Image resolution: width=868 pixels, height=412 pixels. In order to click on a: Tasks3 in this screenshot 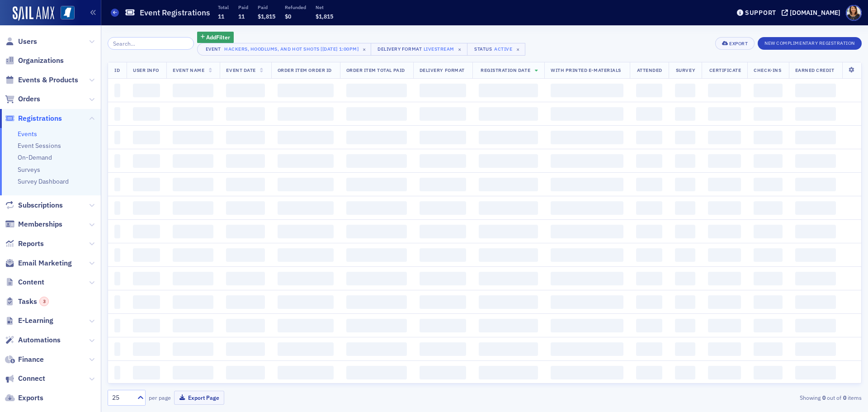, I will do `click(26, 302)`.